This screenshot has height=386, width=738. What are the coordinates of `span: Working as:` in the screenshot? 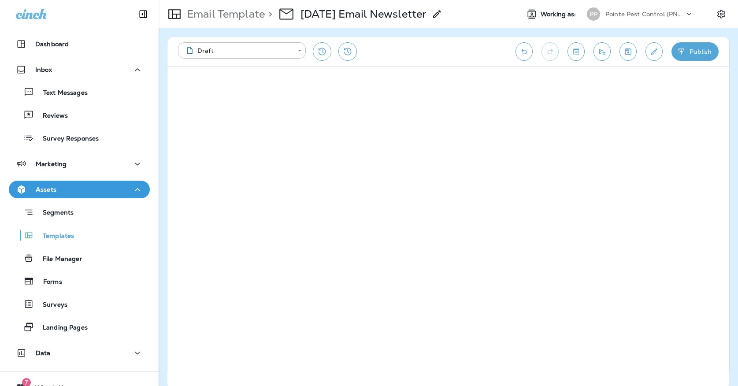 It's located at (559, 14).